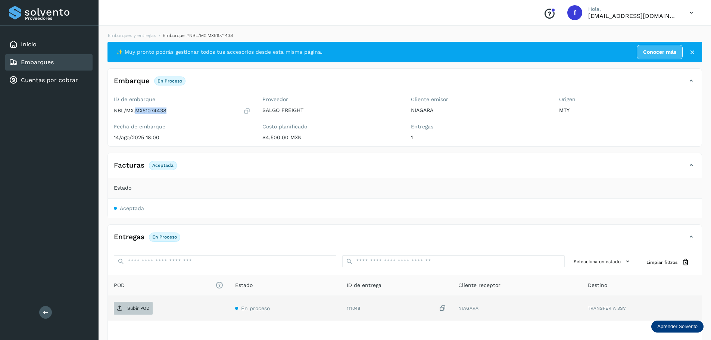 This screenshot has height=340, width=711. What do you see at coordinates (479, 127) in the screenshot?
I see `label: Entregas` at bounding box center [479, 127].